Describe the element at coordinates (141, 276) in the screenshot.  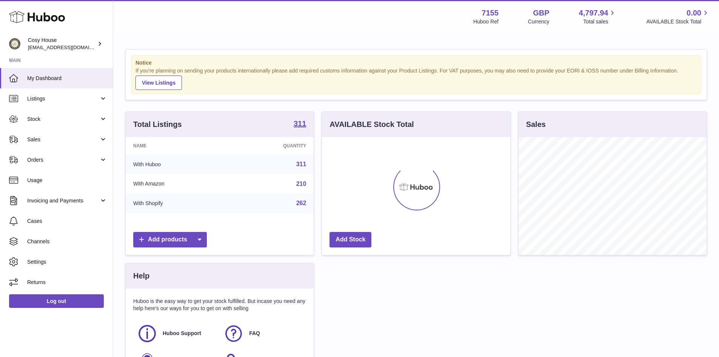
I see `h3: Help` at that location.